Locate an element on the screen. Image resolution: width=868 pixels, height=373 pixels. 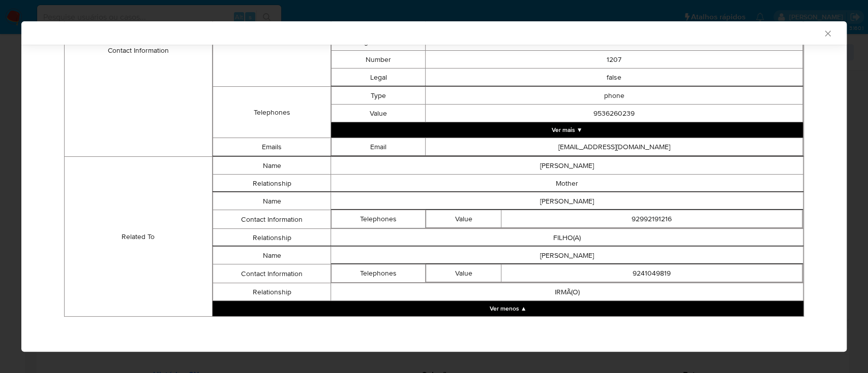
button: Expand array is located at coordinates (567, 130).